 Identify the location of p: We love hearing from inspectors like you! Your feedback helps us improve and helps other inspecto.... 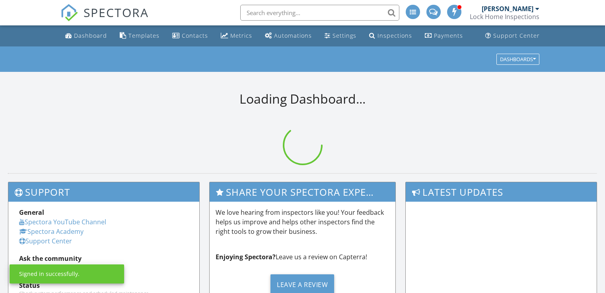
(302, 222).